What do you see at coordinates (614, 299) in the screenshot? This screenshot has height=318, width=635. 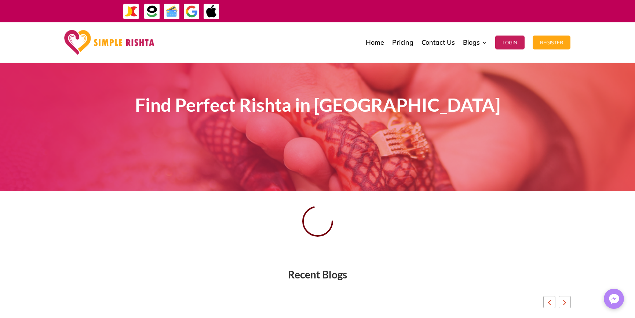 I see `img: Messenger` at bounding box center [614, 299].